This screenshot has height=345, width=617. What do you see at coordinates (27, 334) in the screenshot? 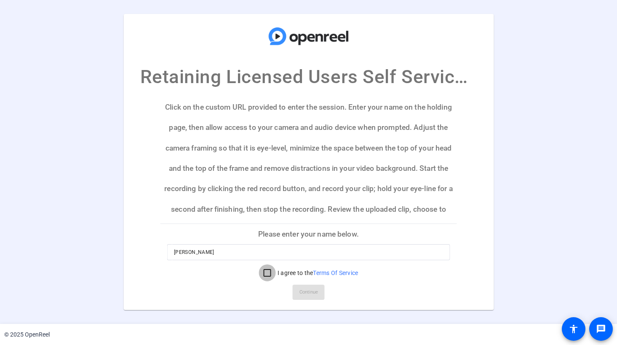
I see `div: © 2025 OpenReel` at bounding box center [27, 334].